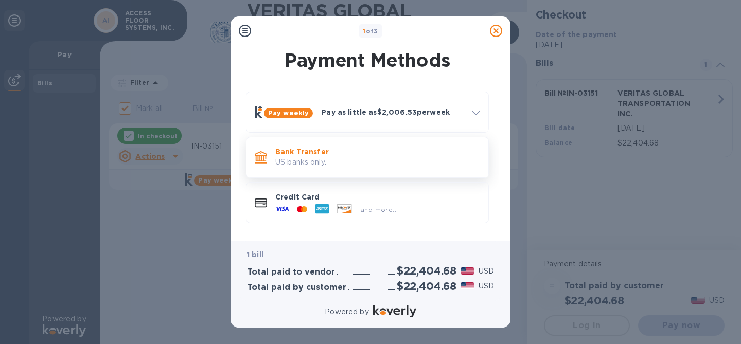 Image resolution: width=741 pixels, height=344 pixels. Describe the element at coordinates (364, 31) in the screenshot. I see `span: 1` at that location.